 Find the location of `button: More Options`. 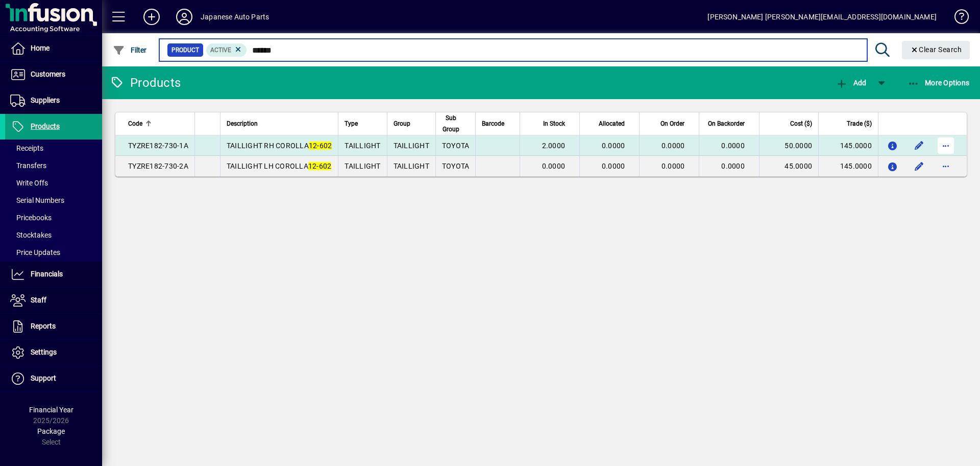

button: More Options is located at coordinates (939, 83).